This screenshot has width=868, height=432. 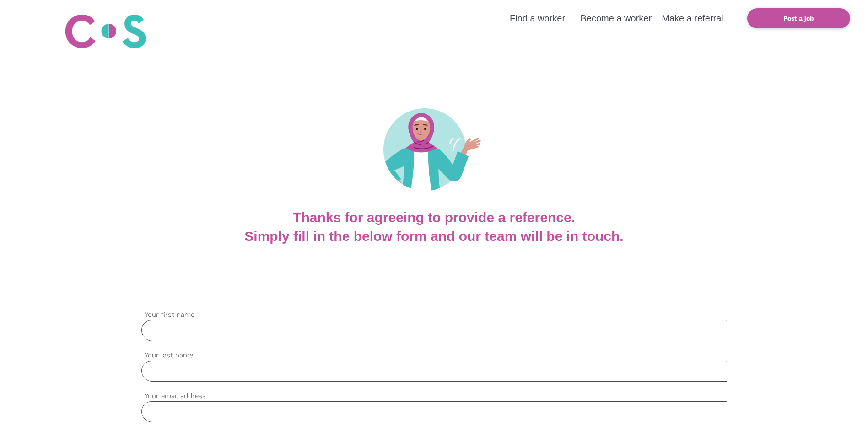 What do you see at coordinates (434, 355) in the screenshot?
I see `label: Your last name` at bounding box center [434, 355].